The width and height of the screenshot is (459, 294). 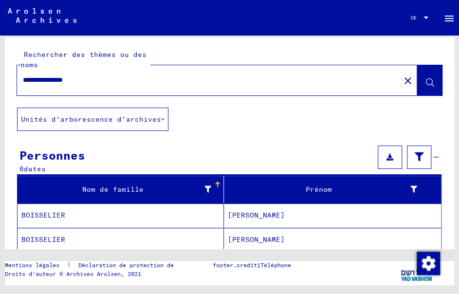 I want to click on button: Unités d'arborescence d'archives, so click(x=92, y=119).